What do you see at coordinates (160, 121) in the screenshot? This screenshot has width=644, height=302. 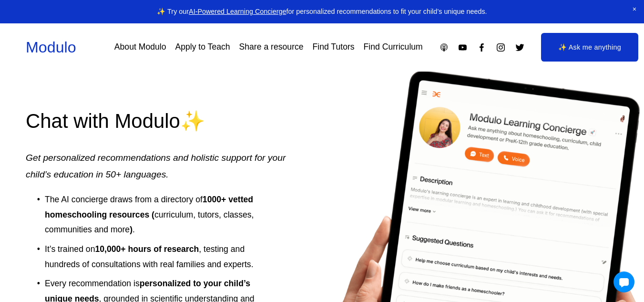 I see `h2: Chat with Modulo✨` at bounding box center [160, 121].